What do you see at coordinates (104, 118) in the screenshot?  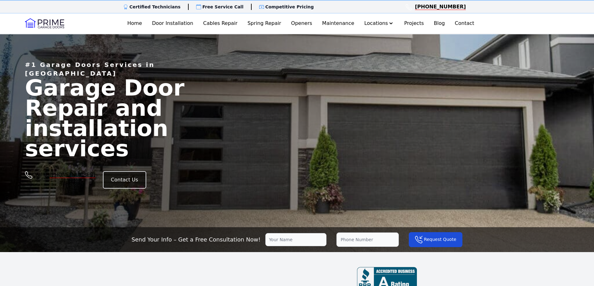 I see `span: Garage Door Repair and installation services` at bounding box center [104, 118].